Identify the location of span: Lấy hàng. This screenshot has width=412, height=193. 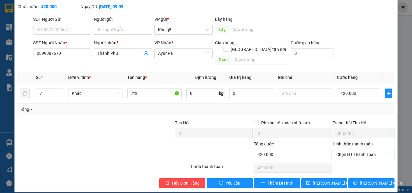
(224, 19).